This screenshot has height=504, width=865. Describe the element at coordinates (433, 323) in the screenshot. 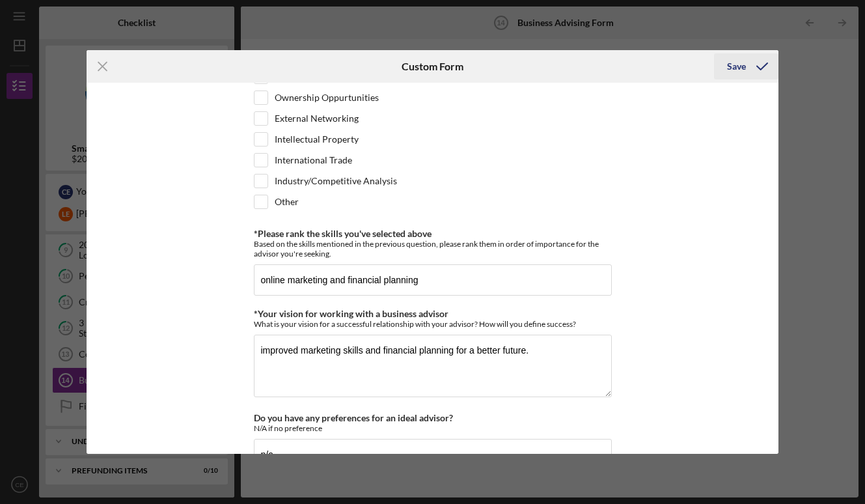

I see `div: What is your vision for a successful relationship with your advisor? How will you define success?` at that location.